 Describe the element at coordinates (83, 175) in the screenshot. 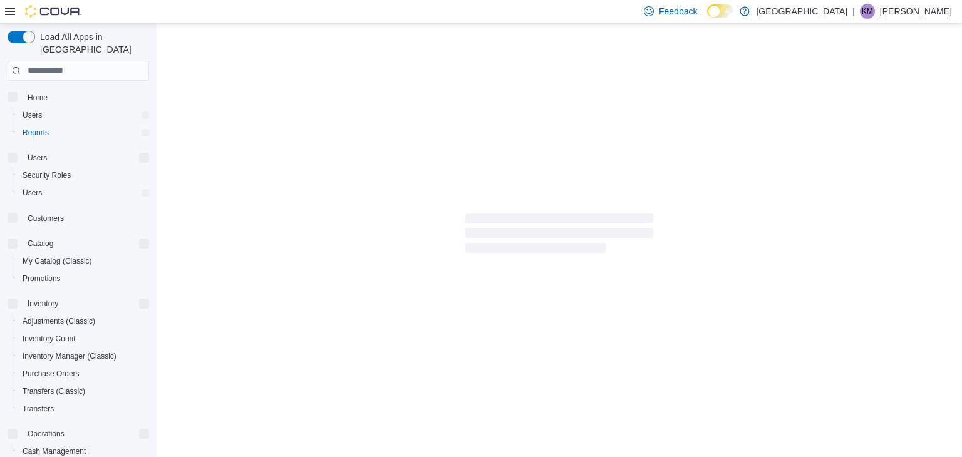

I see `button: Security Roles` at that location.